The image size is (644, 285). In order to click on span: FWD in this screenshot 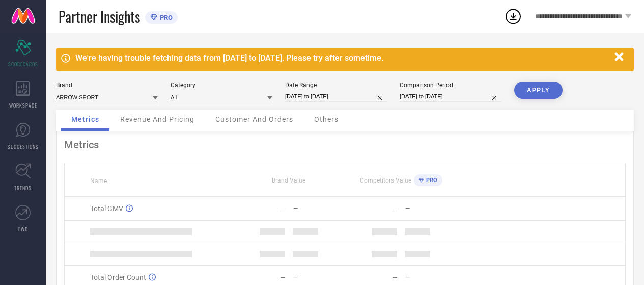, I will do `click(23, 229)`.